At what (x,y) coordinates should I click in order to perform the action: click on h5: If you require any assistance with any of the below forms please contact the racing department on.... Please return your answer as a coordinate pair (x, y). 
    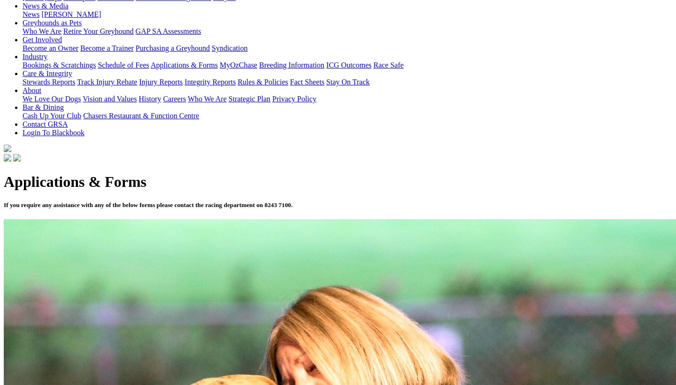
    Looking at the image, I should click on (338, 205).